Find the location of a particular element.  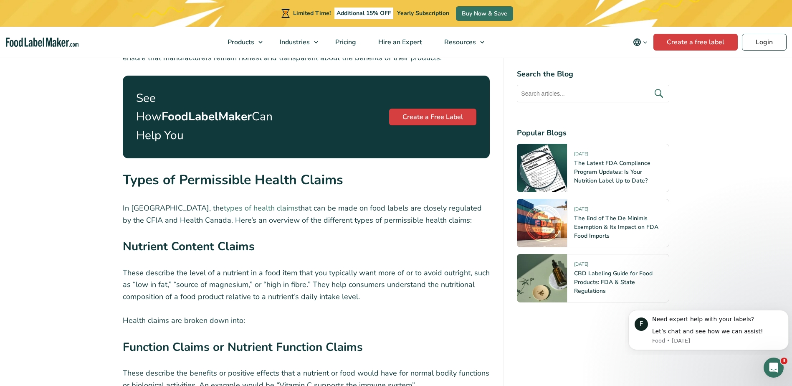

h4: Popular Blogs is located at coordinates (593, 133).